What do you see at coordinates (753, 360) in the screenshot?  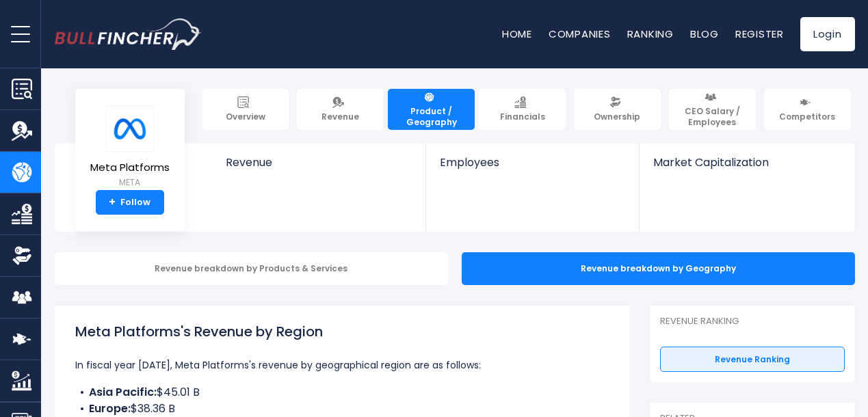 I see `a: Revenue Ranking` at bounding box center [753, 360].